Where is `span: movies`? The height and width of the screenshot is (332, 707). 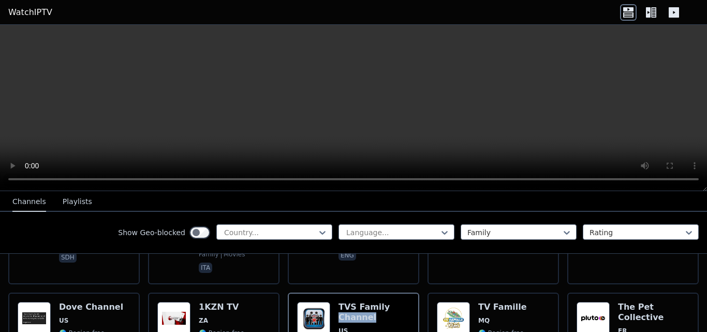 span: movies is located at coordinates (233, 254).